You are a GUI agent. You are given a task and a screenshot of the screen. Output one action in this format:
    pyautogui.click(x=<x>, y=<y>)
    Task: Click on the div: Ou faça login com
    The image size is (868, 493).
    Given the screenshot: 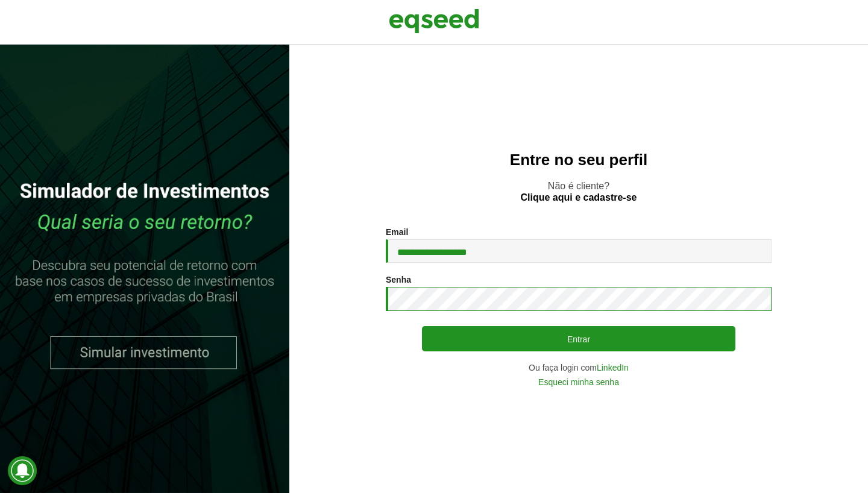 What is the action you would take?
    pyautogui.click(x=579, y=368)
    